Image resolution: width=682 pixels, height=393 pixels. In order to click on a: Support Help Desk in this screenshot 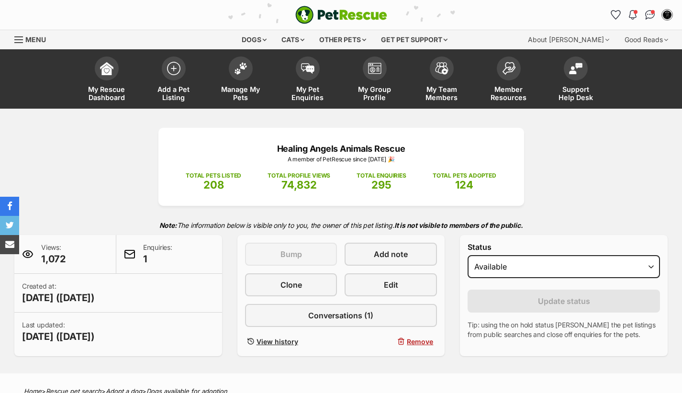, I will do `click(576, 80)`.